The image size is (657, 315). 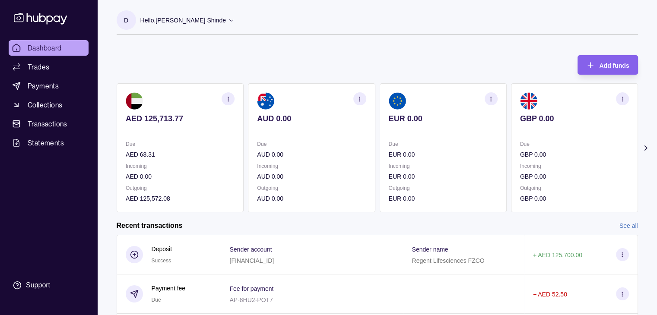 What do you see at coordinates (161, 261) in the screenshot?
I see `span: Success` at bounding box center [161, 261].